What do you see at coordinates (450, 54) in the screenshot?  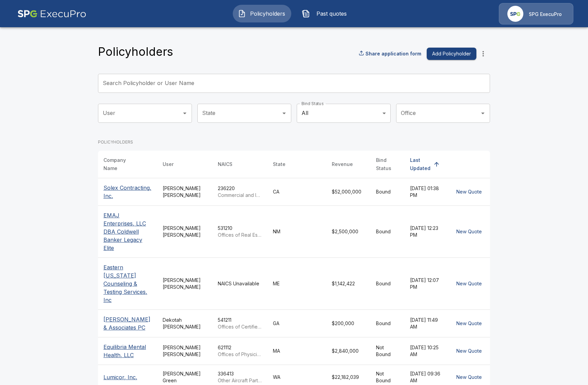 I see `a: Add Policyholder` at bounding box center [450, 54].